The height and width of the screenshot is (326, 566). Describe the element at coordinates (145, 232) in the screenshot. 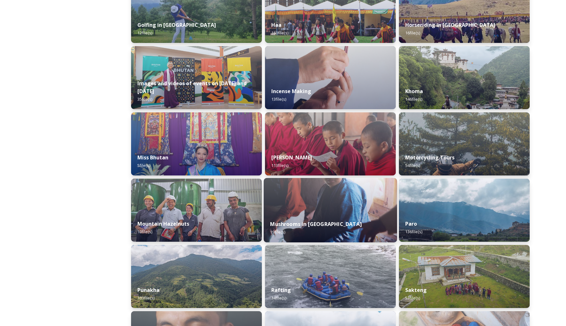

I see `span: 10 file(s)` at that location.